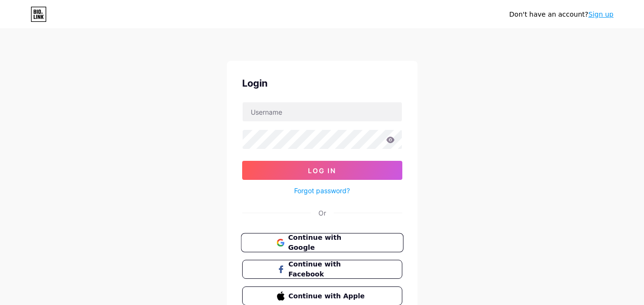 This screenshot has height=305, width=644. What do you see at coordinates (322, 112) in the screenshot?
I see `input: Username` at bounding box center [322, 112].